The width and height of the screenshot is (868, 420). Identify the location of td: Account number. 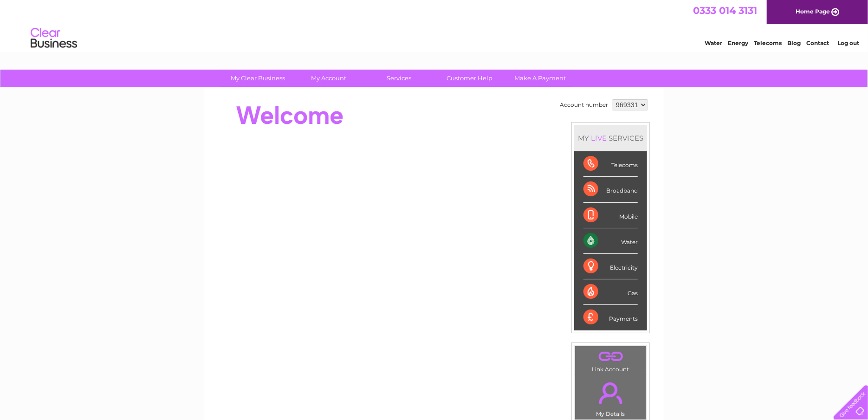
(584, 105).